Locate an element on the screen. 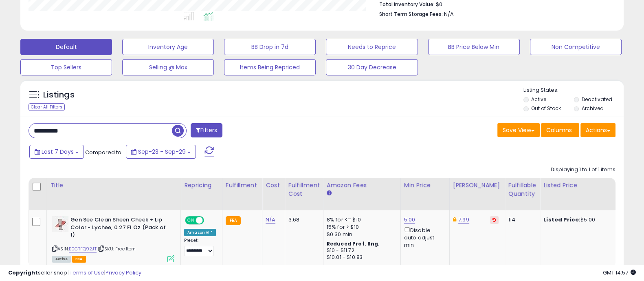  div: Min Price is located at coordinates (425, 186).